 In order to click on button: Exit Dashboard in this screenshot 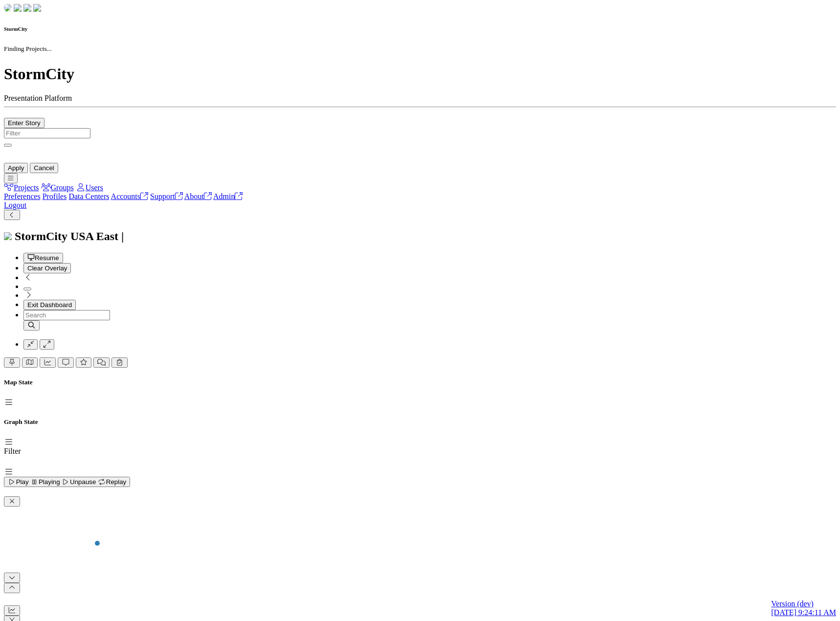, I will do `click(49, 305)`.